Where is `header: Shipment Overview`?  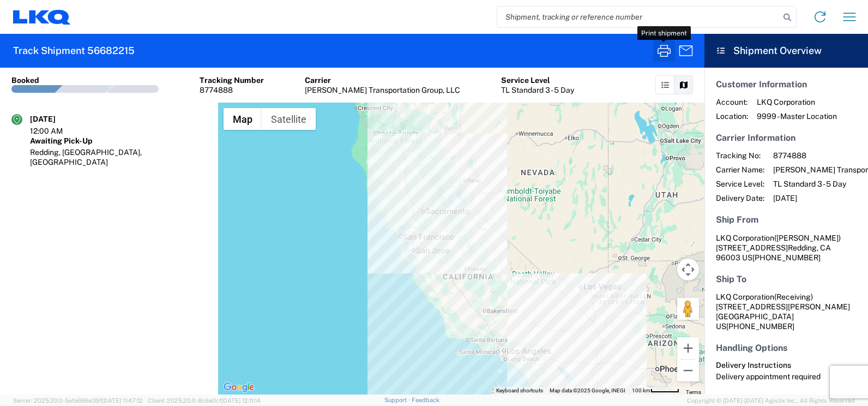 header: Shipment Overview is located at coordinates (786, 50).